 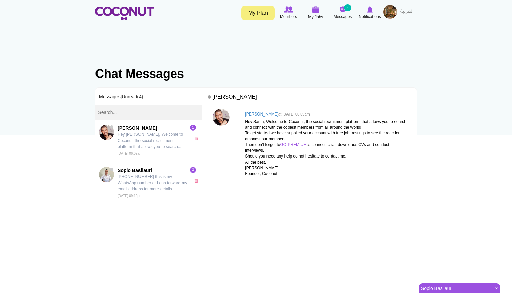 What do you see at coordinates (343, 17) in the screenshot?
I see `span: Messages` at bounding box center [343, 17].